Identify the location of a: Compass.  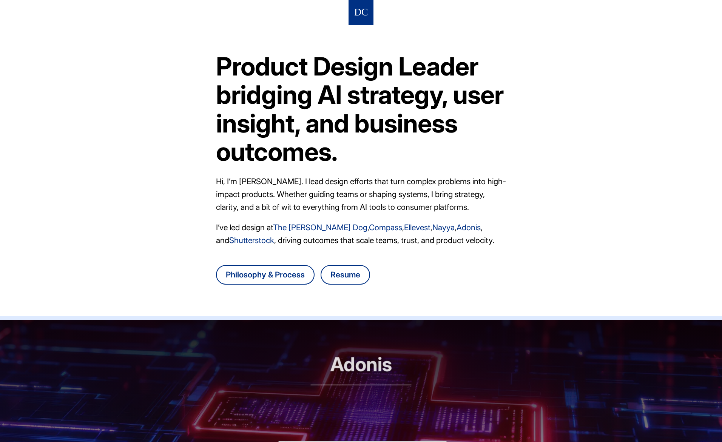
(386, 227).